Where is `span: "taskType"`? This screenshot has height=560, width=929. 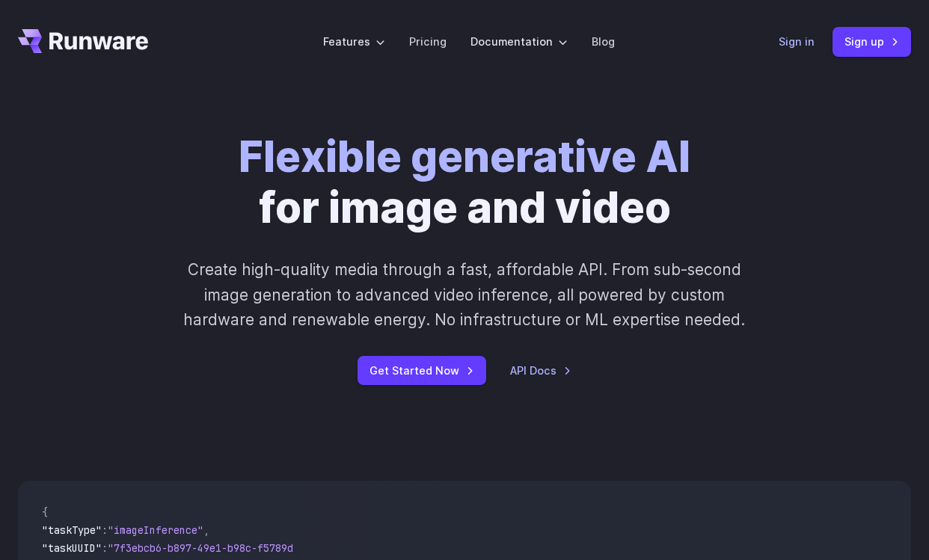
span: "taskType" is located at coordinates (72, 530).